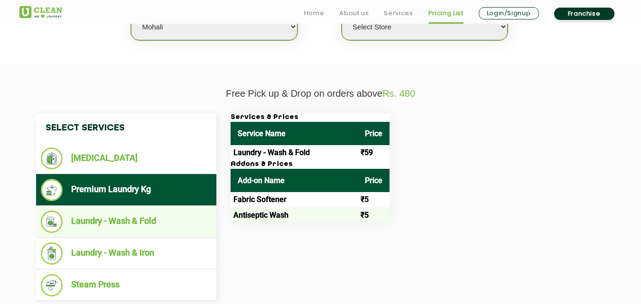 This screenshot has width=641, height=304. Describe the element at coordinates (126, 222) in the screenshot. I see `li: Laundry - Wash & Fold` at that location.